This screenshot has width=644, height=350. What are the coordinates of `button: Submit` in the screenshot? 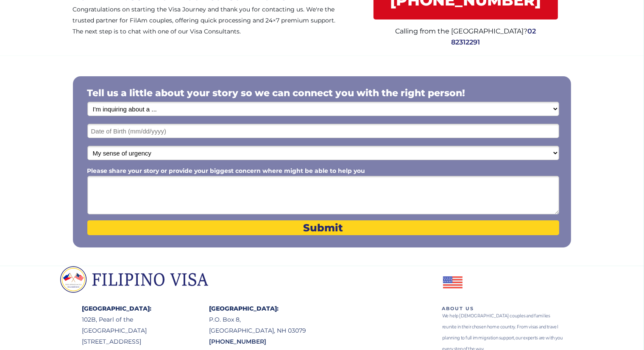 It's located at (323, 228).